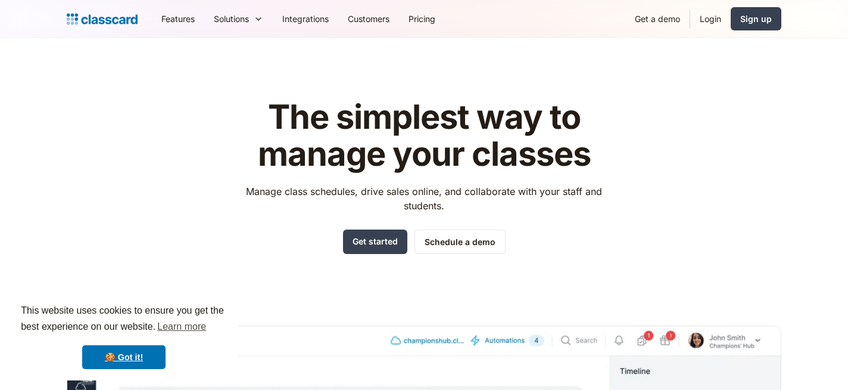 The image size is (848, 390). Describe the element at coordinates (375, 241) in the screenshot. I see `a: Get started` at that location.